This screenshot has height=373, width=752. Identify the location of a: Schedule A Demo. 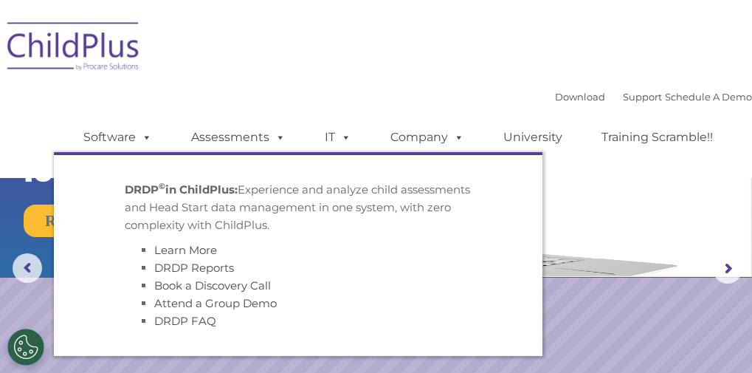
(708, 97).